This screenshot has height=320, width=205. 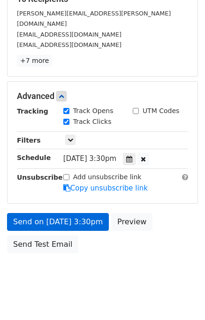 I want to click on a: Copy unsubscribe link, so click(x=106, y=188).